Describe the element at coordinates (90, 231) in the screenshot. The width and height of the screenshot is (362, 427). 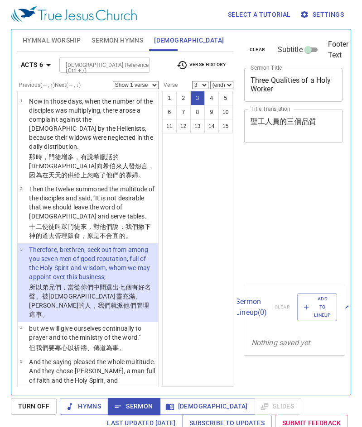
I see `wg4128: 門徒` at that location.